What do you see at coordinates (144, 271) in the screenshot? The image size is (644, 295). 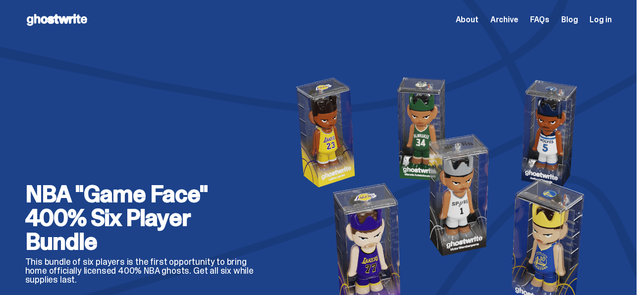 I see `p: This bundle of six players is the first opportunity to bring home officially licensed 400% NBA gh...` at bounding box center [144, 271].